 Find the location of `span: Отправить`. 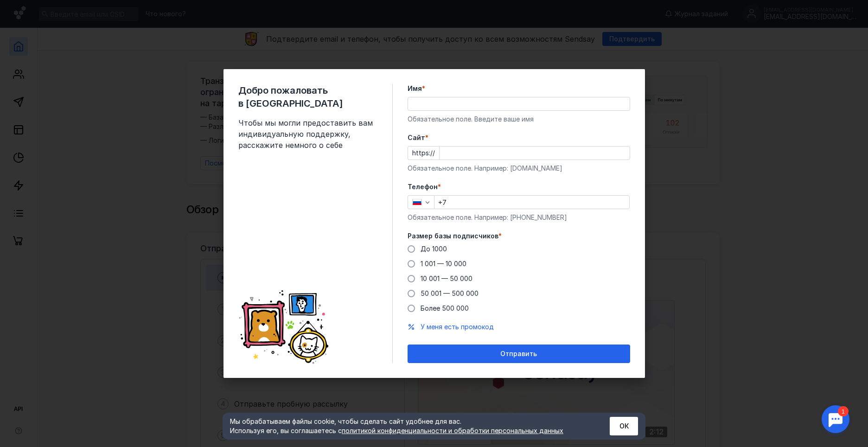

span: Отправить is located at coordinates (518, 354).